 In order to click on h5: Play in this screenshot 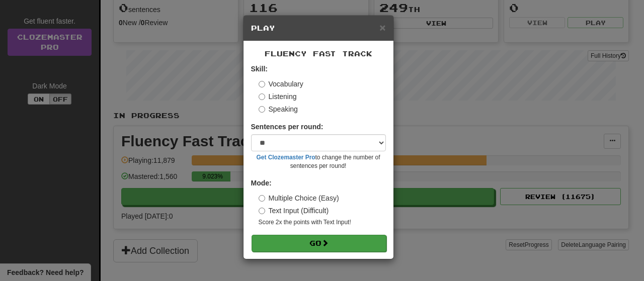, I will do `click(318, 28)`.